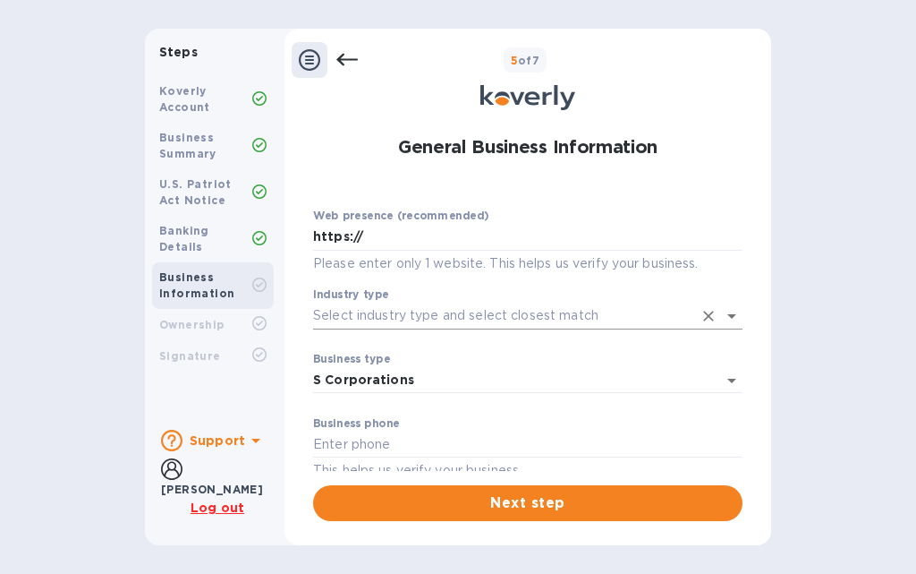 The image size is (916, 574). What do you see at coordinates (192, 324) in the screenshot?
I see `b: Ownership` at bounding box center [192, 324].